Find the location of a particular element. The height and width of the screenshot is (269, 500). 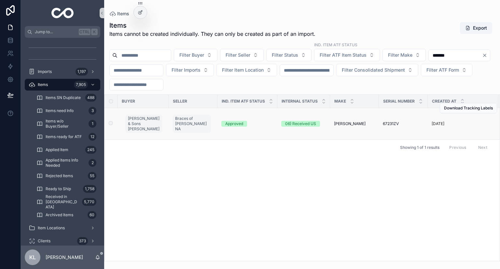

span: Ctrl is located at coordinates (85, 32).